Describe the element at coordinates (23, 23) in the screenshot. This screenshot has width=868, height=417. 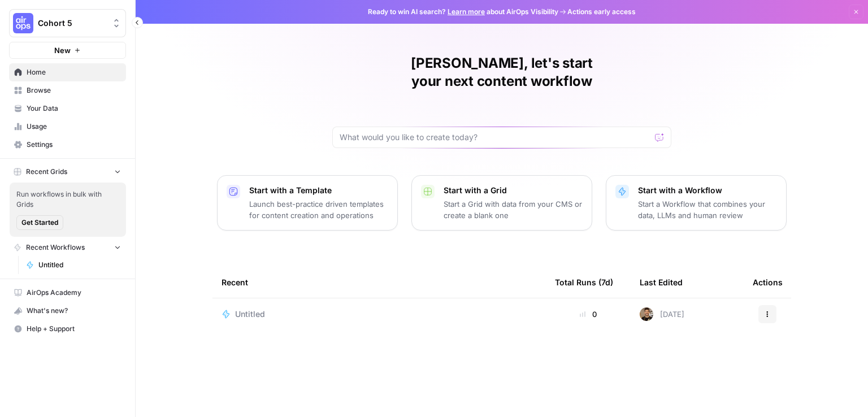
I see `img: Cohort 5 Logo` at that location.